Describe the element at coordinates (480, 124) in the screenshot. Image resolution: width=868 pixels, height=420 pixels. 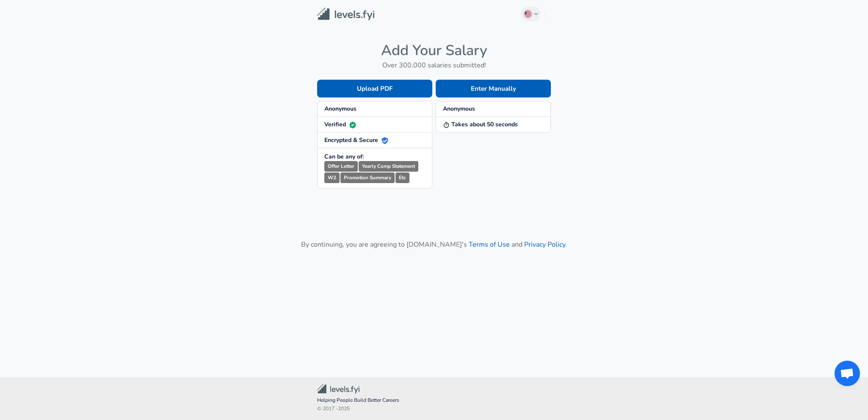
I see `strong: Takes about 50 seconds` at that location.